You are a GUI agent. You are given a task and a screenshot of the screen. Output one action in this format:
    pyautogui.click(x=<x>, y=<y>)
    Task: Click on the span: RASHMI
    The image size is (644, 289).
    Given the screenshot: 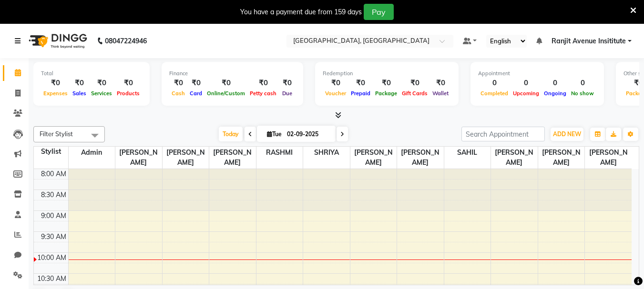 What is the action you would take?
    pyautogui.click(x=280, y=152)
    